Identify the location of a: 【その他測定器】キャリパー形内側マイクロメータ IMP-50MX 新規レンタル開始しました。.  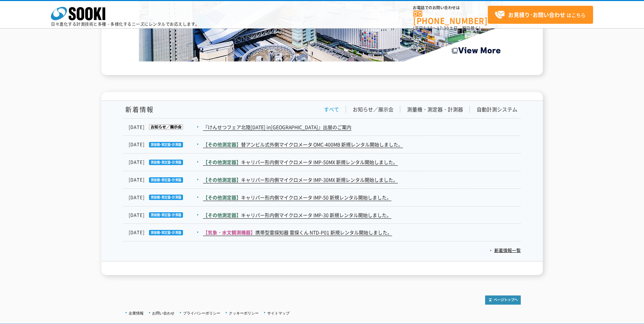
(301, 162).